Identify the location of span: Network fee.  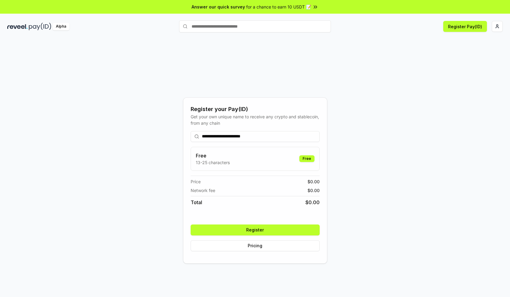
(203, 190).